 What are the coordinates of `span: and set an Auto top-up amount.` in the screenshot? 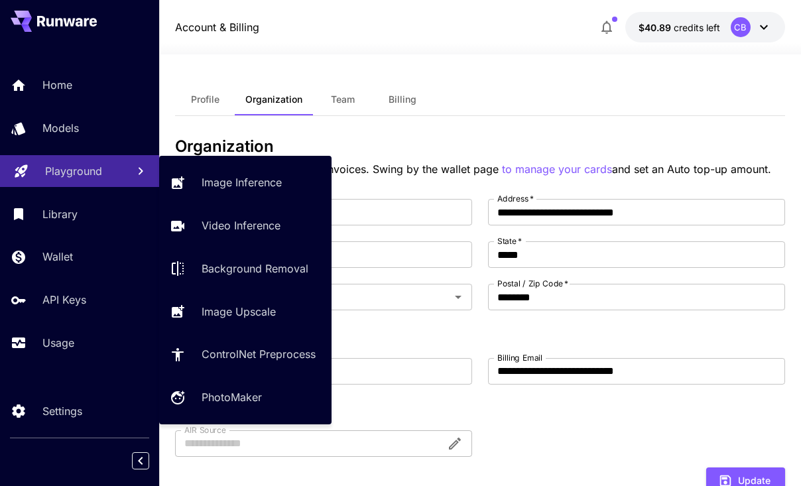 It's located at (692, 169).